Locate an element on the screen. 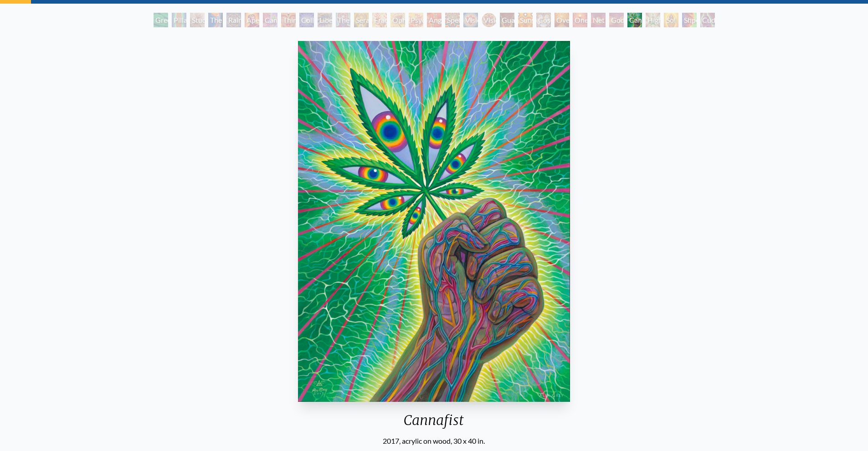 This screenshot has width=868, height=451. div: Oversoul is located at coordinates (562, 20).